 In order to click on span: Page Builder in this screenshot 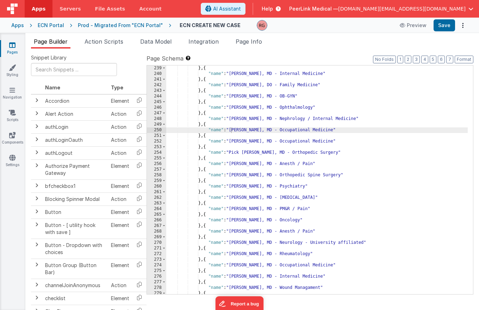, I will do `click(51, 42)`.